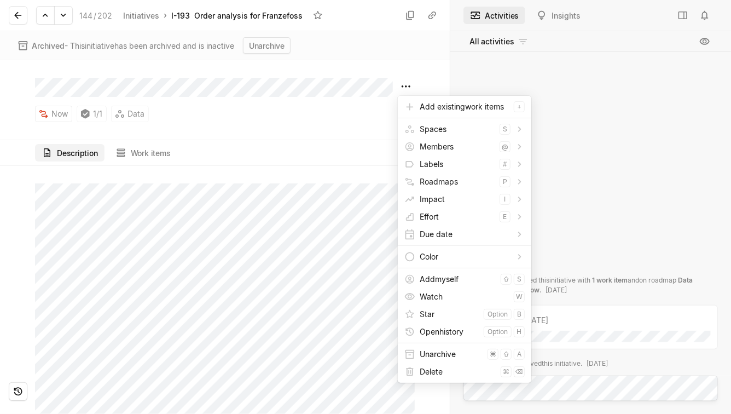 The image size is (731, 414). What do you see at coordinates (505, 182) in the screenshot?
I see `kbd: p` at bounding box center [505, 182].